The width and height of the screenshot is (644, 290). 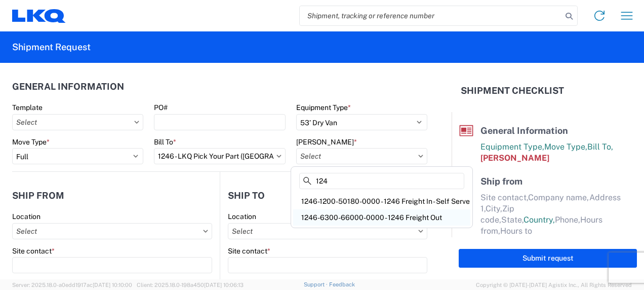 What do you see at coordinates (501, 181) in the screenshot?
I see `span: Ship from` at bounding box center [501, 181].